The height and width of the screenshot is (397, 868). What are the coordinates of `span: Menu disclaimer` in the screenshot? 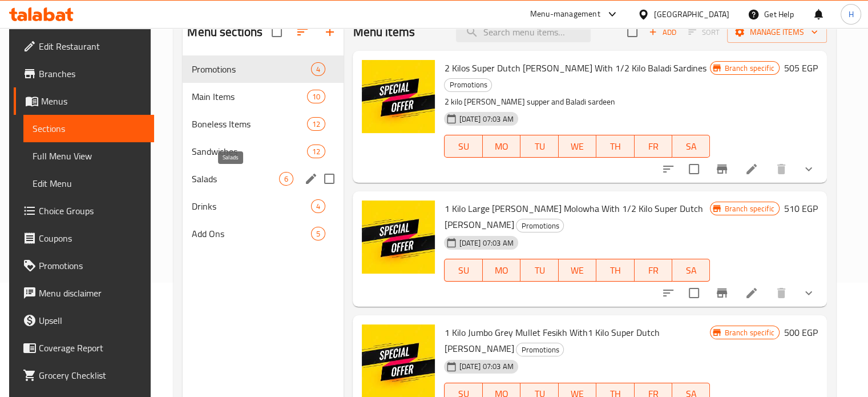 It's located at (92, 293).